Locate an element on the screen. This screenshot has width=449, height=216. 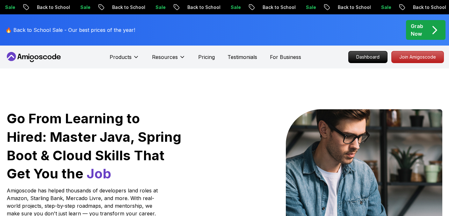
a: Dashboard is located at coordinates (368, 57).